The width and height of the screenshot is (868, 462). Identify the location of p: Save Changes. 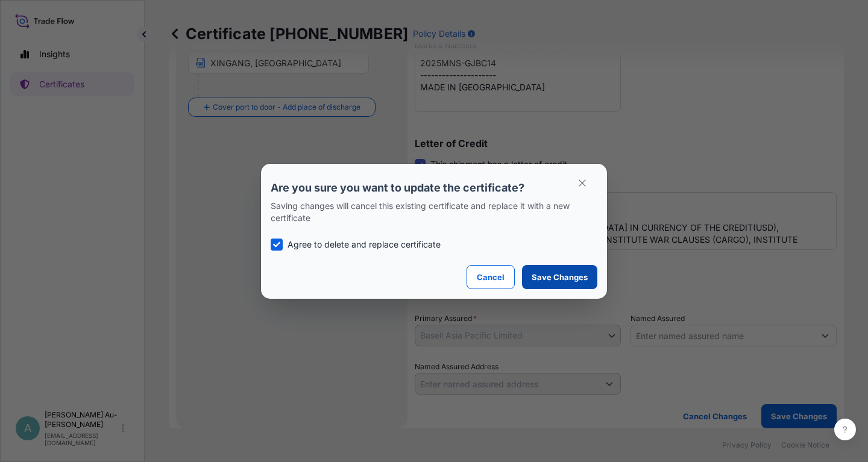
(560, 277).